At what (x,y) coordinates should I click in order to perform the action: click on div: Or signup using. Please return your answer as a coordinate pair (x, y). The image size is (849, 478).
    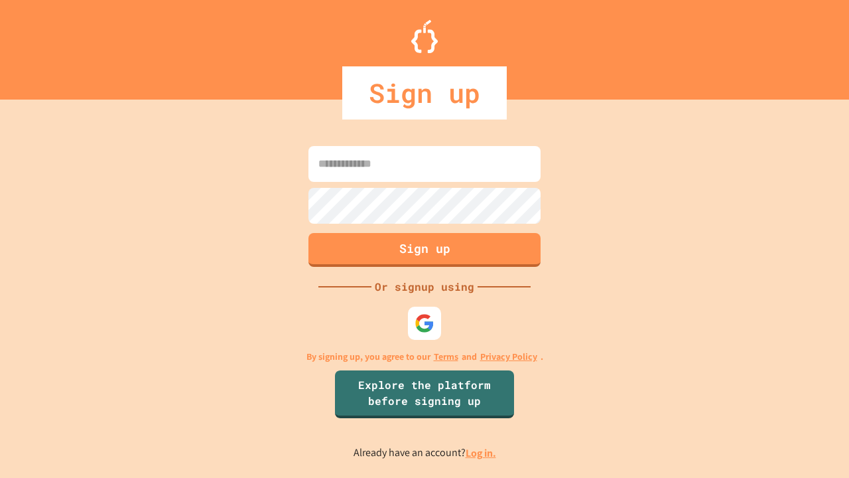
    Looking at the image, I should click on (425, 287).